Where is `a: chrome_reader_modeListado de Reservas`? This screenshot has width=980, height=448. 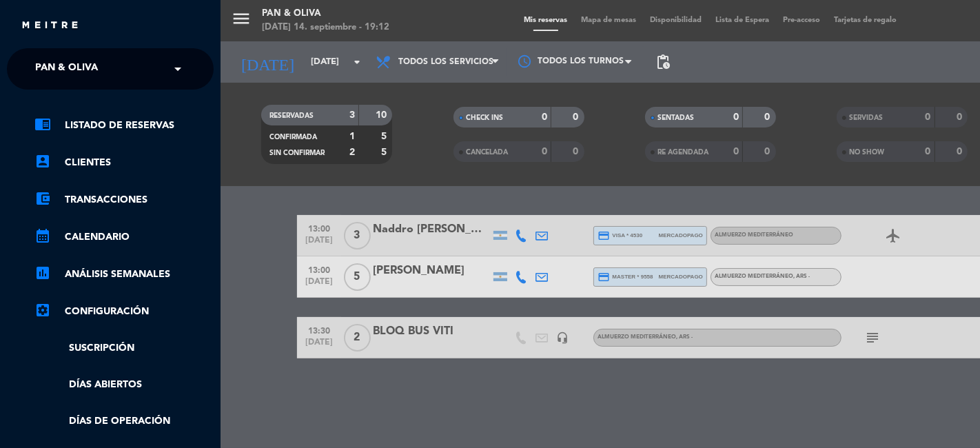
a: chrome_reader_modeListado de Reservas is located at coordinates (124, 125).